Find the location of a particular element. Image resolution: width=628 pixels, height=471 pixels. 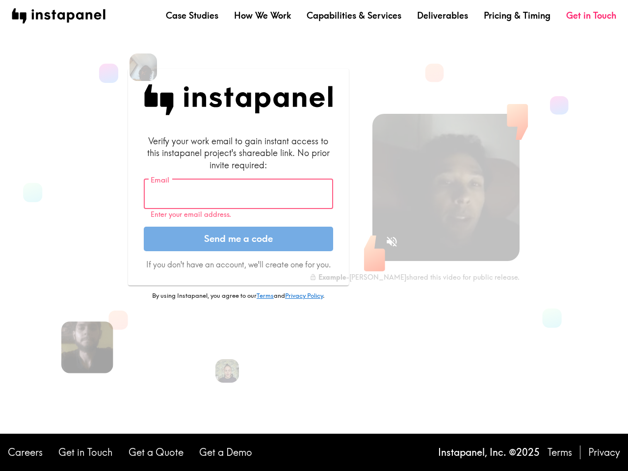

p: Instapanel, Inc. © 2025 is located at coordinates (489, 452).